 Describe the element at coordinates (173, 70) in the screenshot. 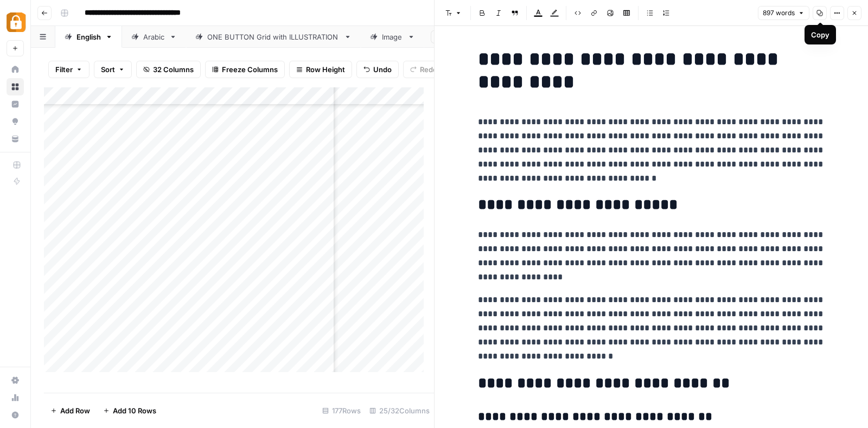

I see `span: 32 Columns` at that location.